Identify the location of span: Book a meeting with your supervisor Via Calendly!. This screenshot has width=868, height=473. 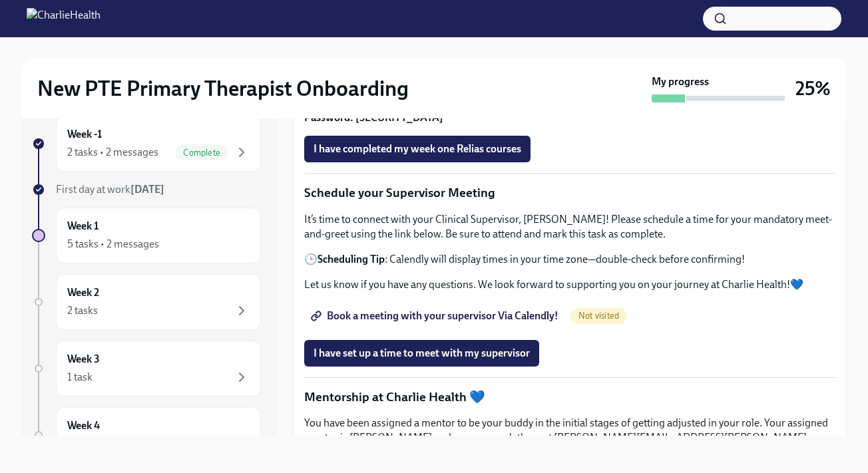
(436, 316).